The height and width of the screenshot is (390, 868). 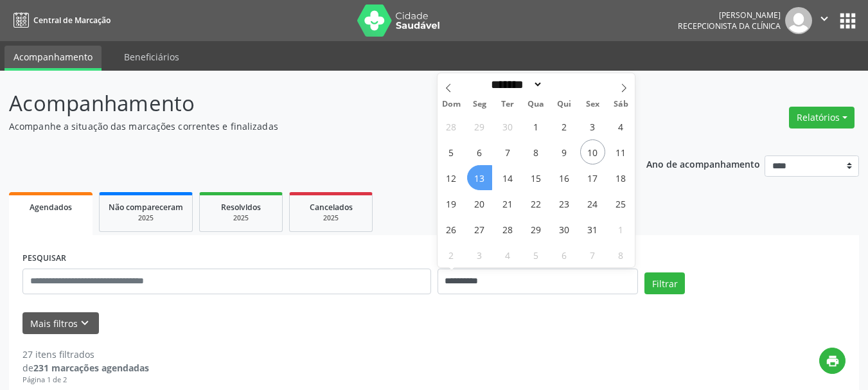 I want to click on span: Qua, so click(x=536, y=104).